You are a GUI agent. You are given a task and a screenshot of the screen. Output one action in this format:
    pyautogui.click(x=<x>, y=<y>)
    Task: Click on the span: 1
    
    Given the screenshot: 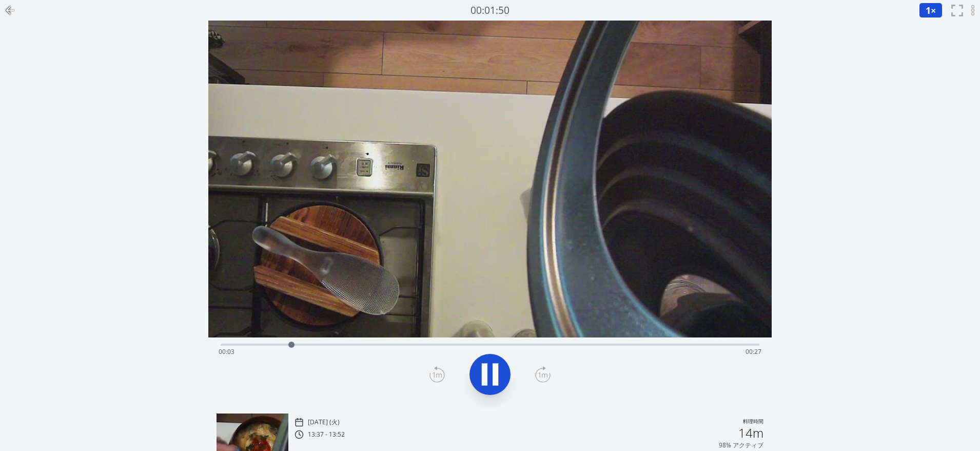 What is the action you would take?
    pyautogui.click(x=928, y=10)
    